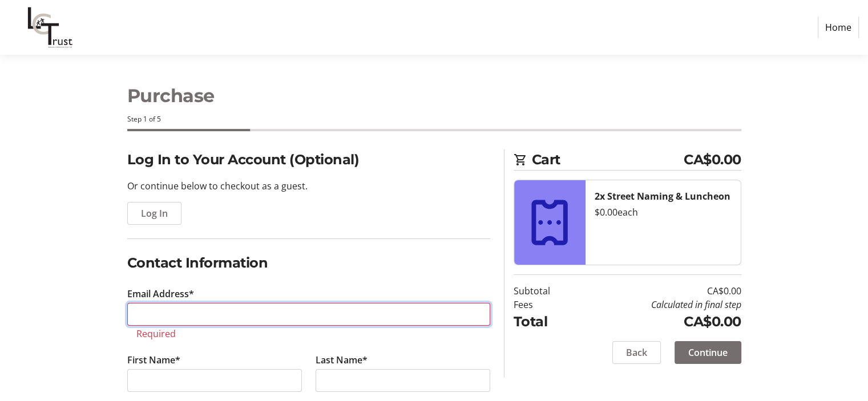 The image size is (868, 401). What do you see at coordinates (309, 334) in the screenshot?
I see `tr-error: Required` at bounding box center [309, 334].